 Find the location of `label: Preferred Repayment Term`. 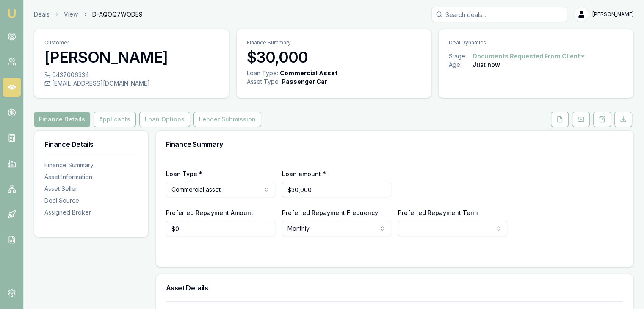

label: Preferred Repayment Term is located at coordinates (438, 213).